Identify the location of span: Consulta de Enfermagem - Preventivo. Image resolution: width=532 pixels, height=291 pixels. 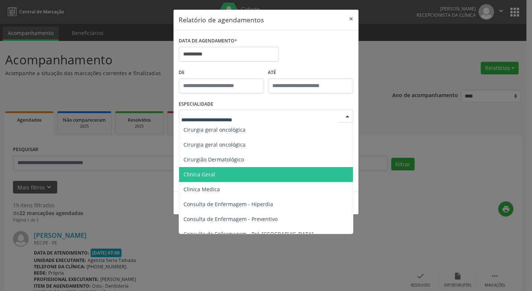
(230, 219).